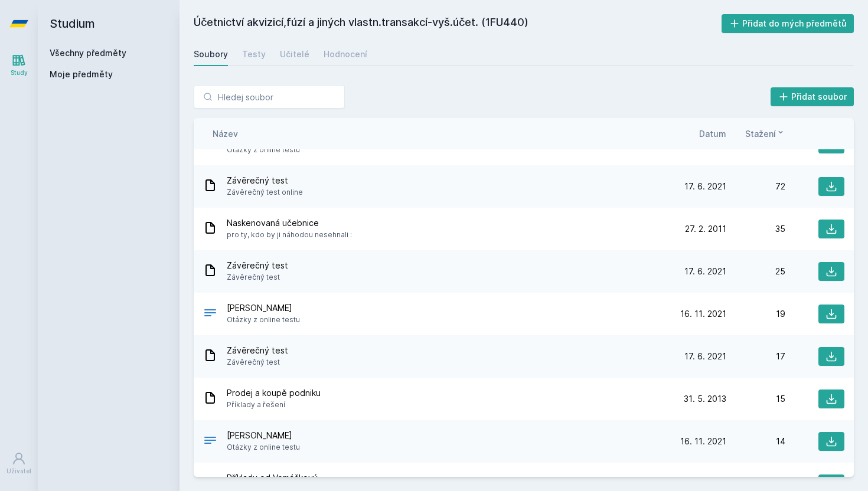  Describe the element at coordinates (254, 54) in the screenshot. I see `div: Testy` at that location.